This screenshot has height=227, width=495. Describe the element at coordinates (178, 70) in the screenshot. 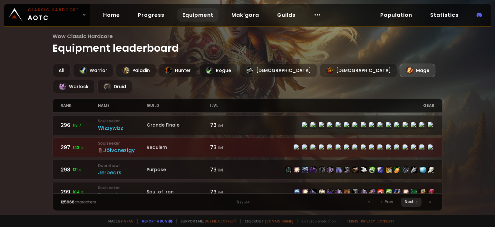

I see `div: Hunter` at that location.